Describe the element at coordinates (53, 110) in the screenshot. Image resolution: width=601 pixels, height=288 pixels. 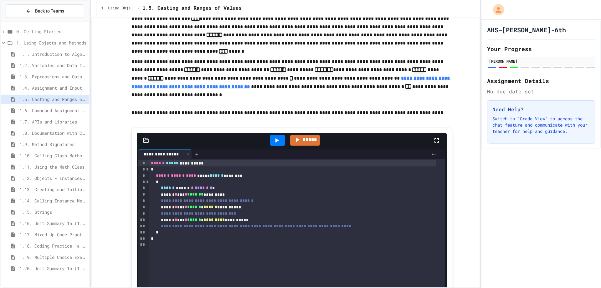
I see `span: 1.6. Compound Assignment Operators` at that location.